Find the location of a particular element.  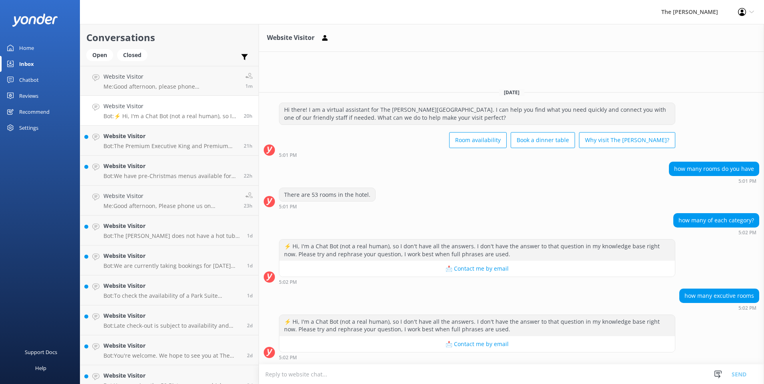

div: Open is located at coordinates (99, 55).